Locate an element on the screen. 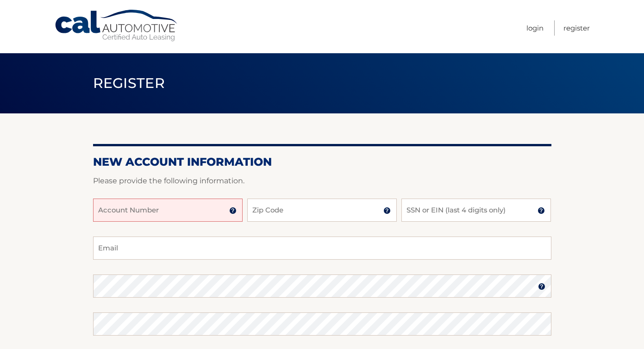 This screenshot has width=644, height=349. p: Please provide the following information. is located at coordinates (322, 181).